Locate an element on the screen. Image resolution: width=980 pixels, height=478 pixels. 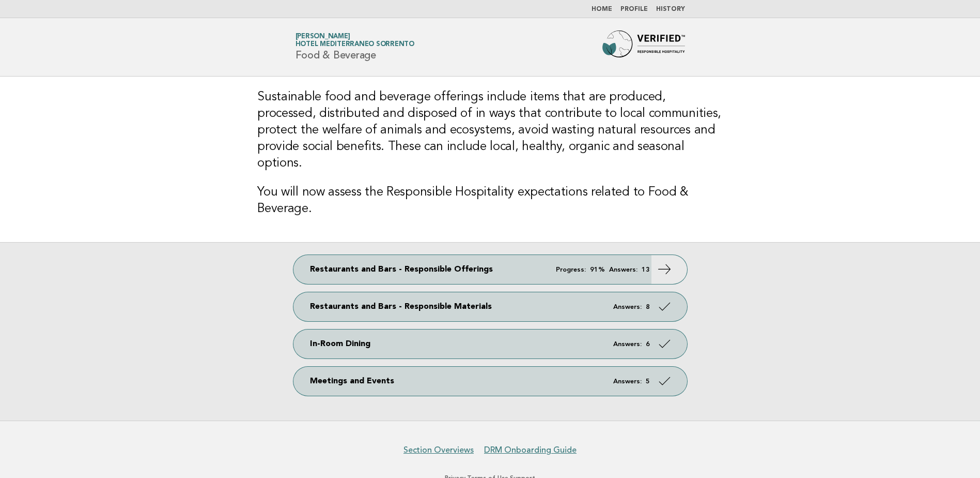
a: DRM Onboarding Guide is located at coordinates (530, 450).